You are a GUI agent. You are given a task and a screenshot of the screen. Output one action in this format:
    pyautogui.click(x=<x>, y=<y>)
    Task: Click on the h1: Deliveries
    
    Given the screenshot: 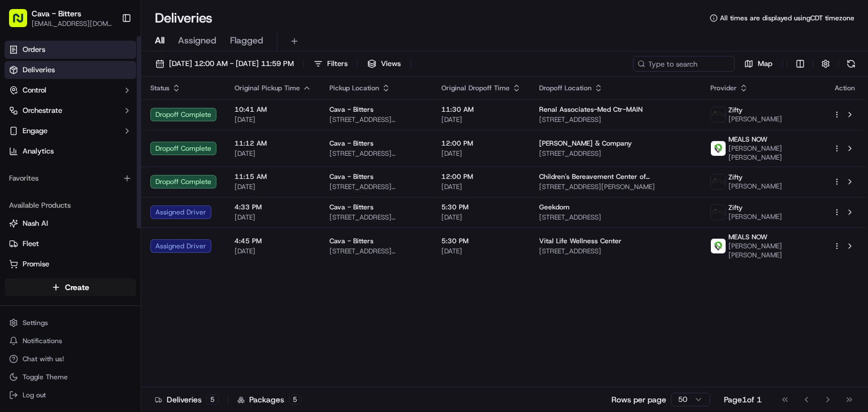 What is the action you would take?
    pyautogui.click(x=184, y=18)
    